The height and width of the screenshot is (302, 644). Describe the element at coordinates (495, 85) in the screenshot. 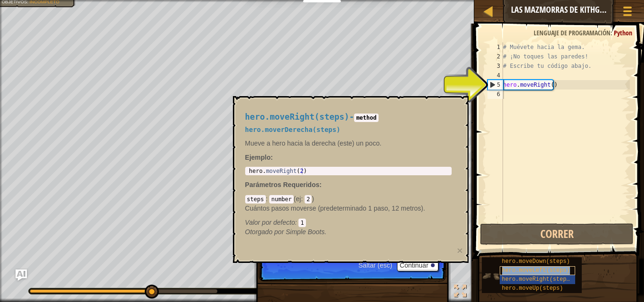

I see `div: 5` at that location.